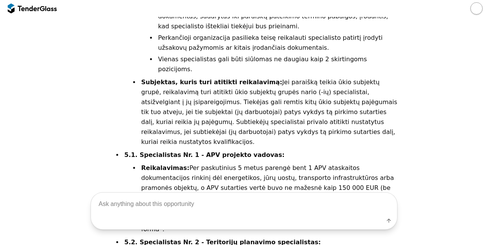 The width and height of the screenshot is (488, 245). Describe the element at coordinates (204, 155) in the screenshot. I see `strong: 5.1. Specialistas Nr. 1 - APV projekto vadovas:` at that location.